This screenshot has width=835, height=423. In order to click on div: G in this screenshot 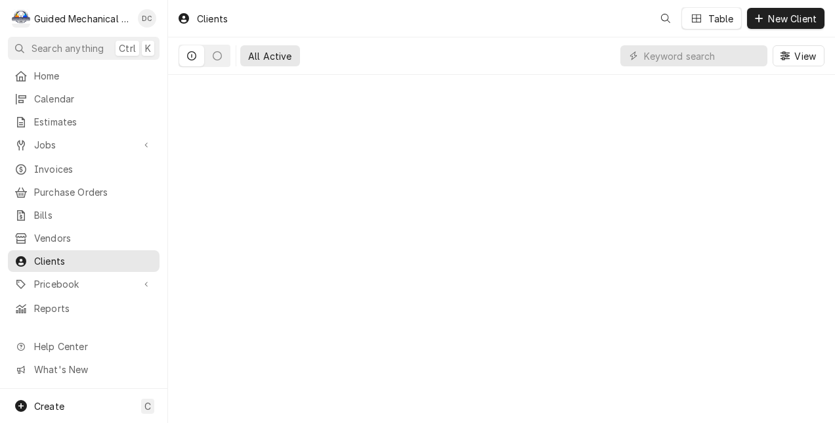, I will do `click(21, 18)`.